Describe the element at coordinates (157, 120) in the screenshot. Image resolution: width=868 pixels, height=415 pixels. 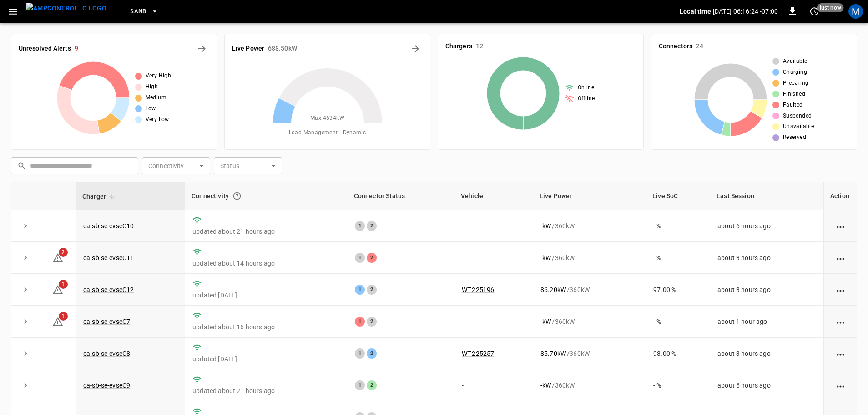
I see `span: Very Low` at that location.